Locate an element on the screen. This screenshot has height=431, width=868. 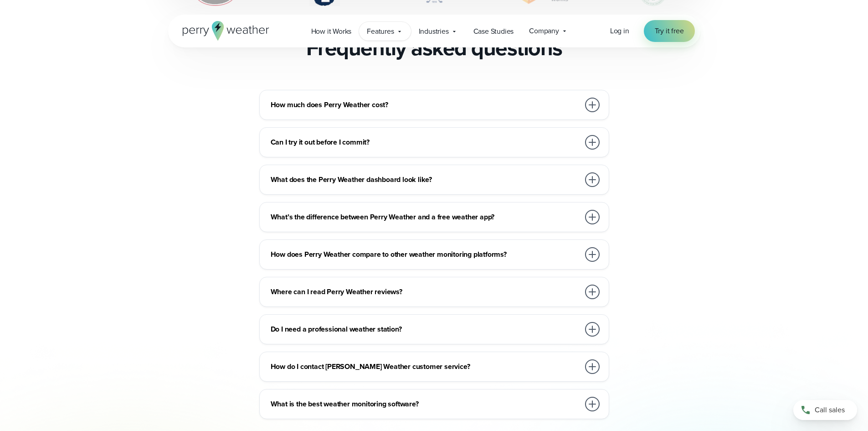
a: Try it free is located at coordinates (670, 31).